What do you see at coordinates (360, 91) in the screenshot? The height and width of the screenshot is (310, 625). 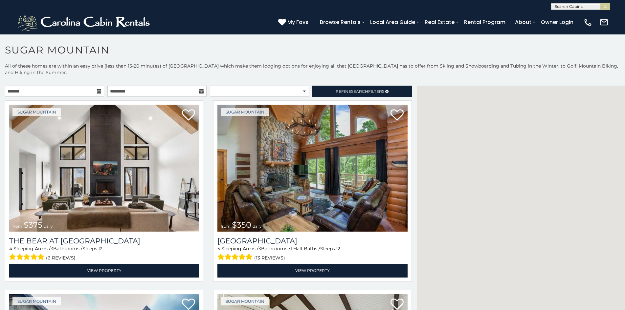 I see `span: Search` at bounding box center [360, 91].